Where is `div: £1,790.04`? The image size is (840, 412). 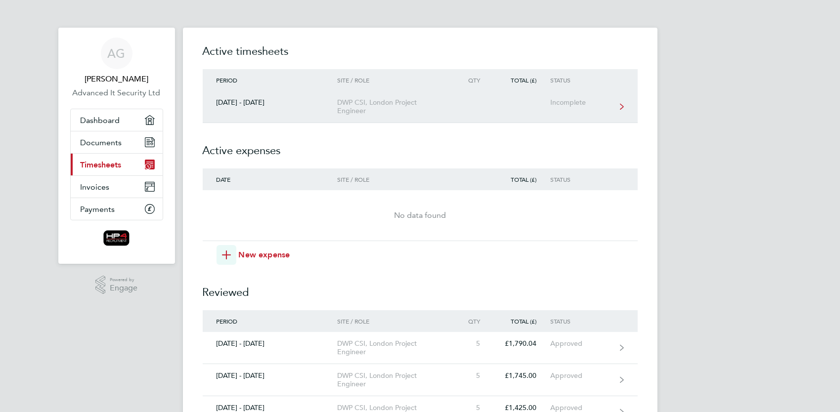
div: £1,790.04 is located at coordinates (522, 343).